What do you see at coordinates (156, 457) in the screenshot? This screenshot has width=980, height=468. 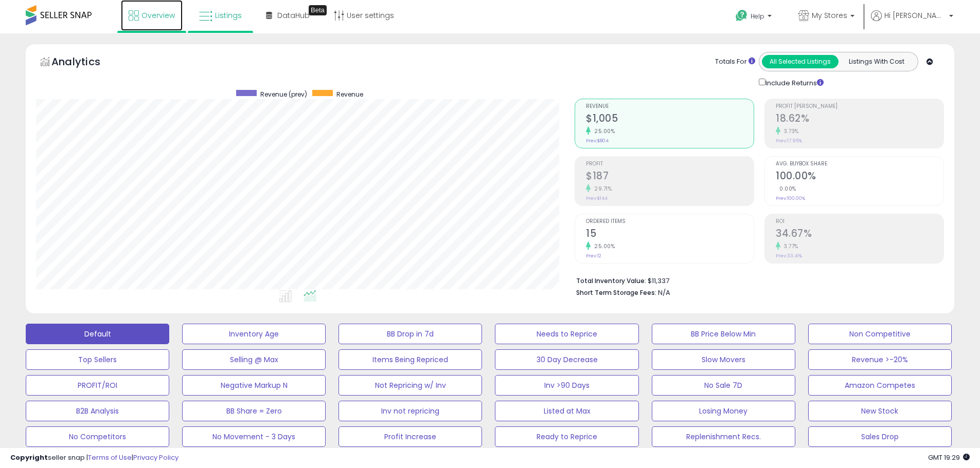 I see `a: Privacy Policy` at bounding box center [156, 457].